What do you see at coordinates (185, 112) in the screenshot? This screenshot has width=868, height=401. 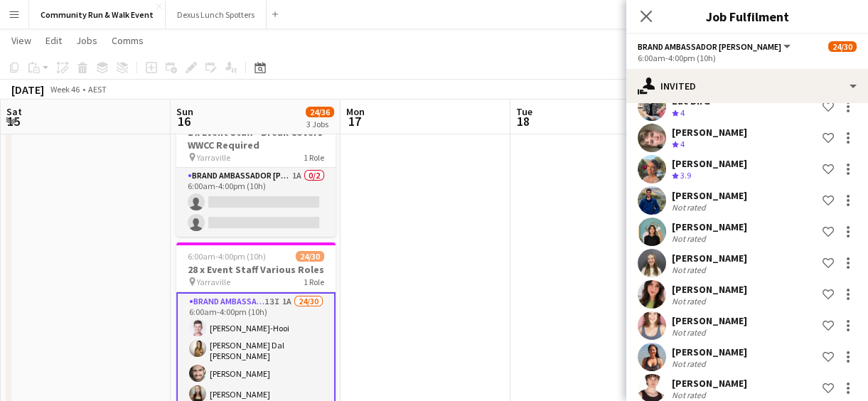 I see `span: Sun` at bounding box center [185, 112].